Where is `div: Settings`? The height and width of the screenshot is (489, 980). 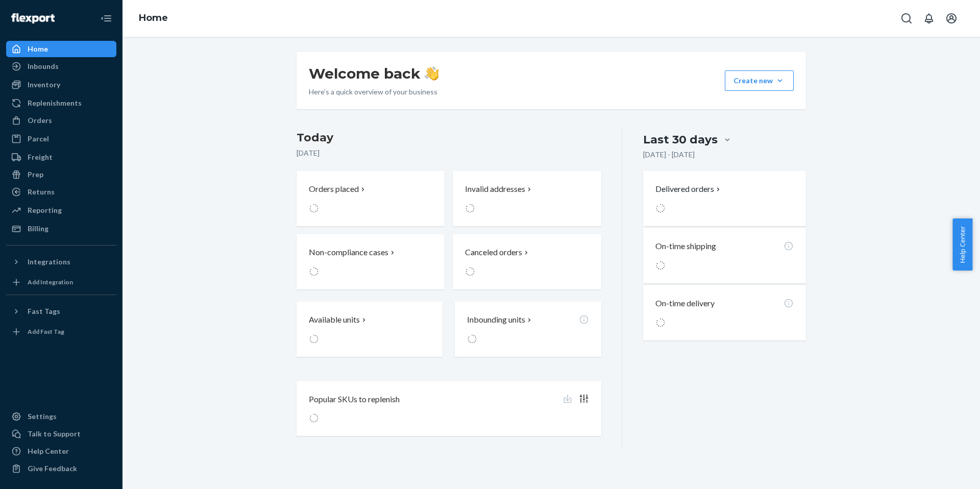 div: Settings is located at coordinates (42, 416).